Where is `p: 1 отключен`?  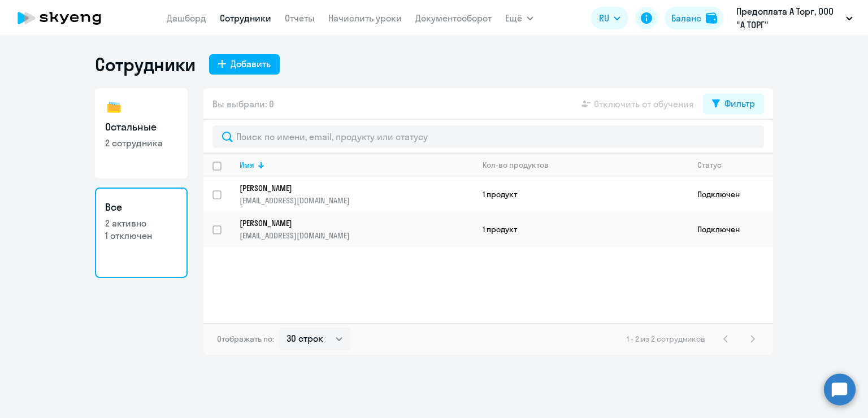
p: 1 отключен is located at coordinates (141, 235).